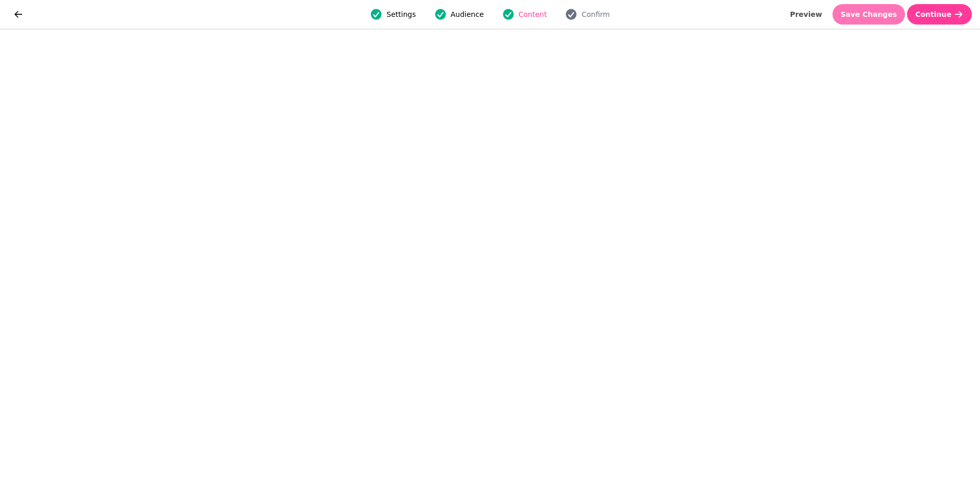  I want to click on span: Confirm, so click(595, 14).